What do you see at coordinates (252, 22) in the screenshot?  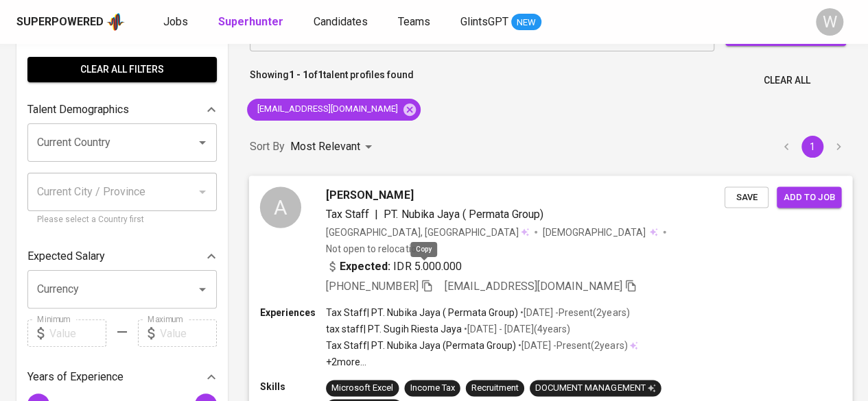 I see `a: Superhunter` at bounding box center [252, 22].